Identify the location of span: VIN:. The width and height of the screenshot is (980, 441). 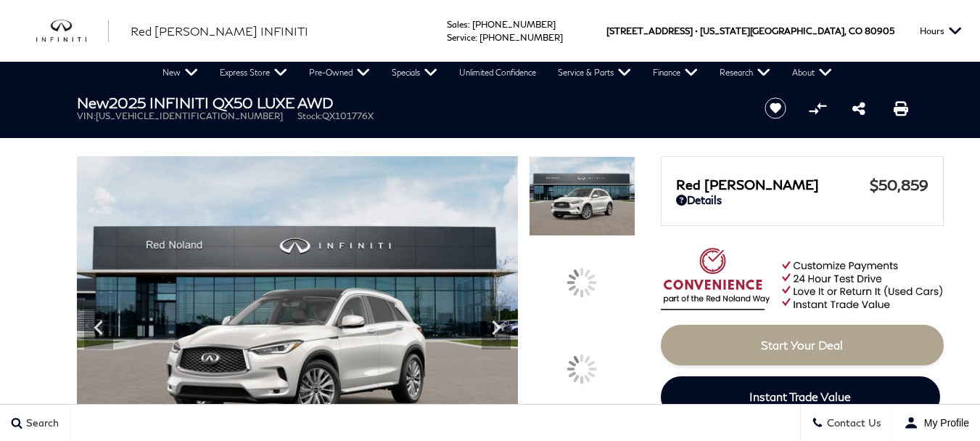
(86, 115).